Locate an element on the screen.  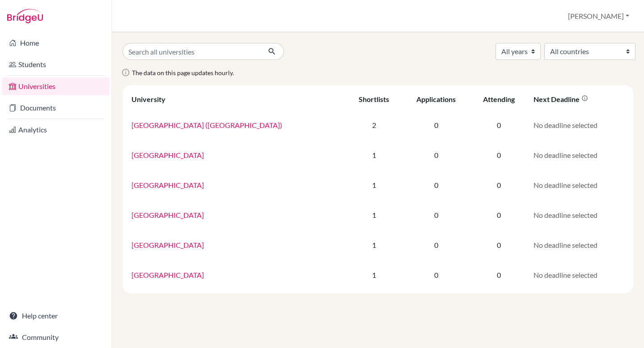
img: Bridge-U is located at coordinates (25, 16).